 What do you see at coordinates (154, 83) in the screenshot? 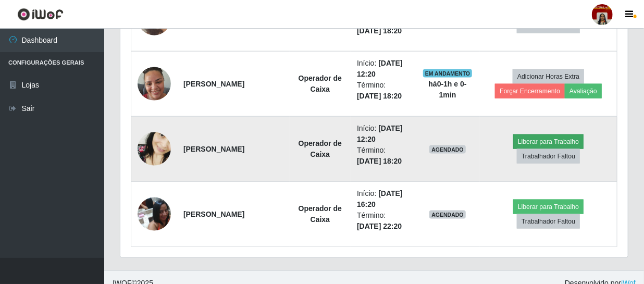
I see `img: 1712933645778.jpeg` at bounding box center [154, 83].